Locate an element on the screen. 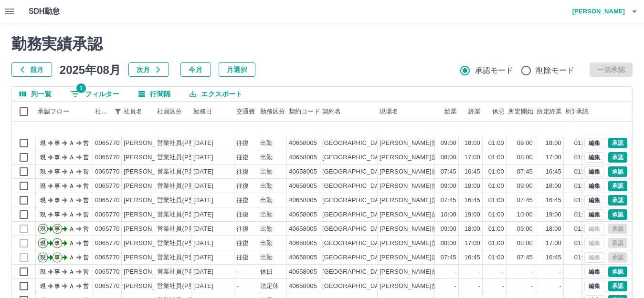  div: 契約名 is located at coordinates (331, 112).